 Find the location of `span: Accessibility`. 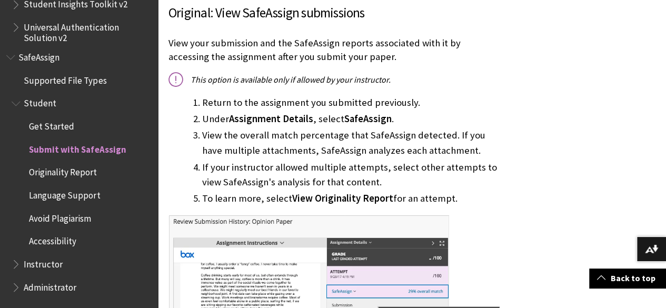

span: Accessibility is located at coordinates (53, 240).